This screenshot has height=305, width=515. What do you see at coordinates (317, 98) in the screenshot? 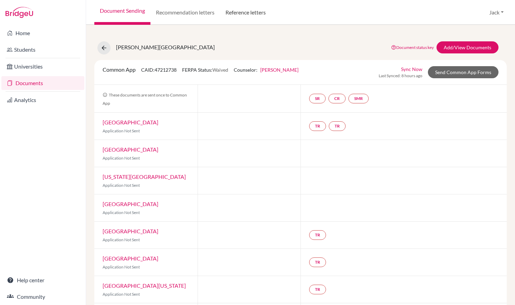
I see `a: SR` at bounding box center [317, 98].